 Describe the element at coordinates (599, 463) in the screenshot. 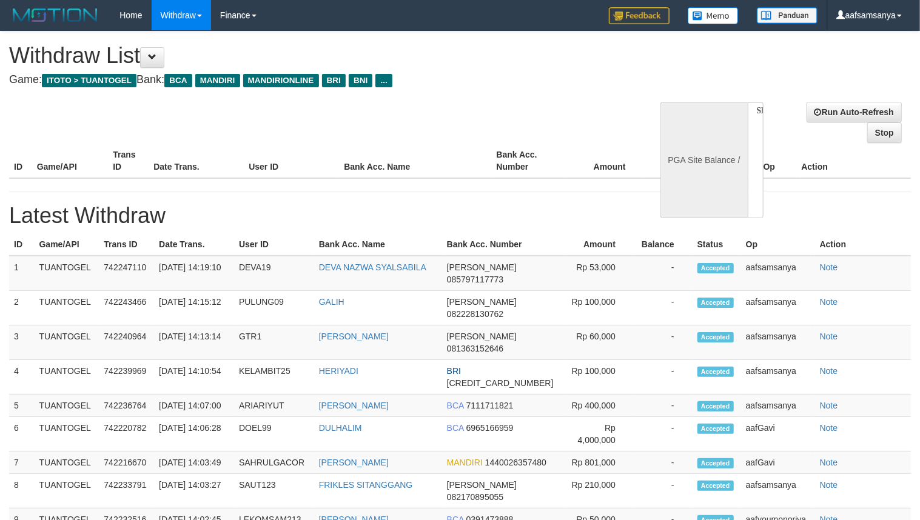

I see `td: Rp 801,000` at that location.